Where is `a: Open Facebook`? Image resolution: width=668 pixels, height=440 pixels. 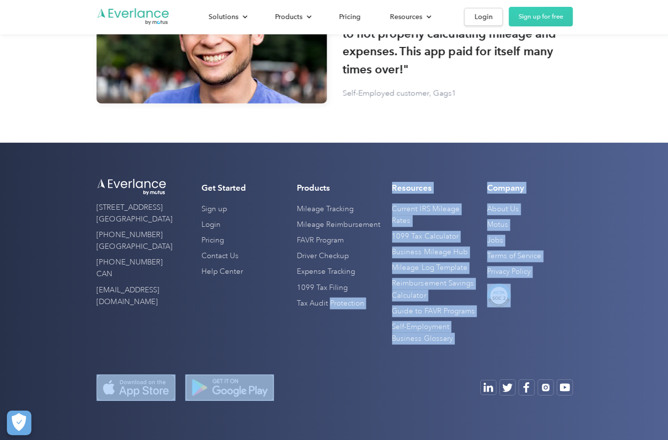
a: Open Facebook is located at coordinates (525, 387).